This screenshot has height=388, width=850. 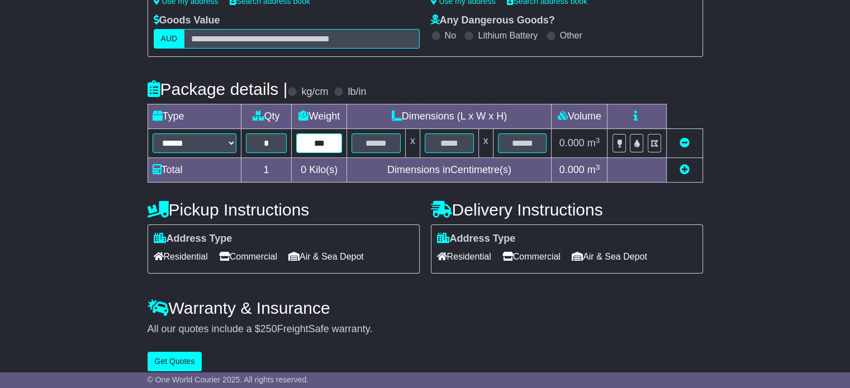 I want to click on h4: Delivery Instructions, so click(x=566, y=209).